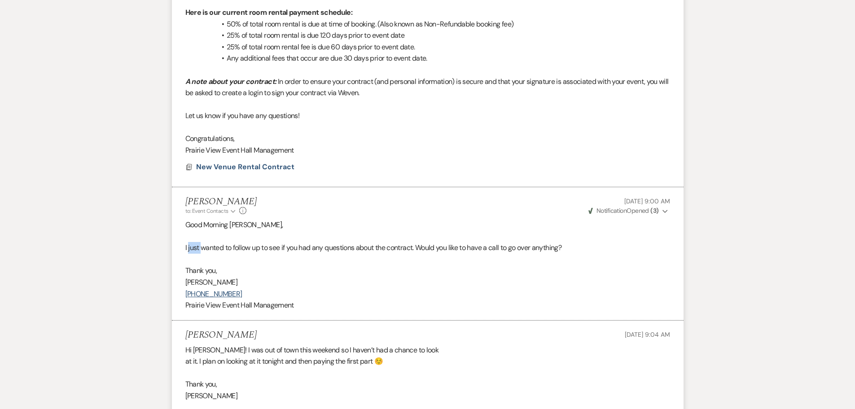  What do you see at coordinates (427, 248) in the screenshot?
I see `p: I just wanted to follow up to see if you had any questions about the contract. Would you like to ...` at bounding box center [427, 248].